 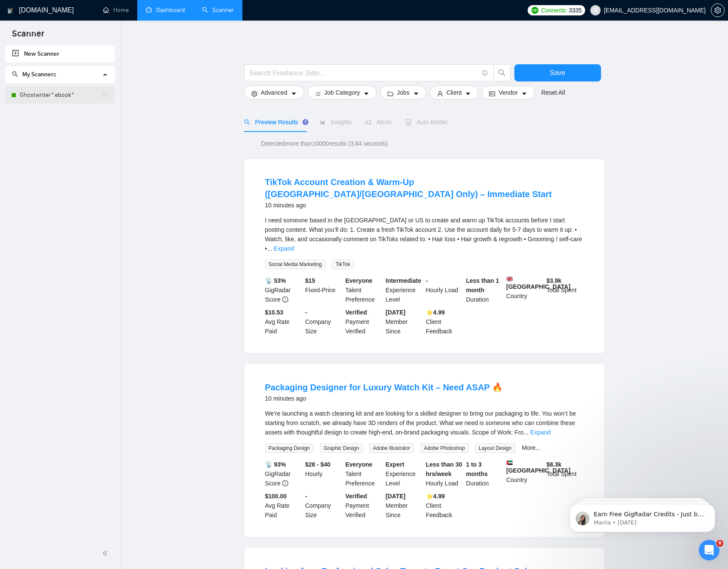 What do you see at coordinates (595, 10) in the screenshot?
I see `span: user` at bounding box center [595, 10].